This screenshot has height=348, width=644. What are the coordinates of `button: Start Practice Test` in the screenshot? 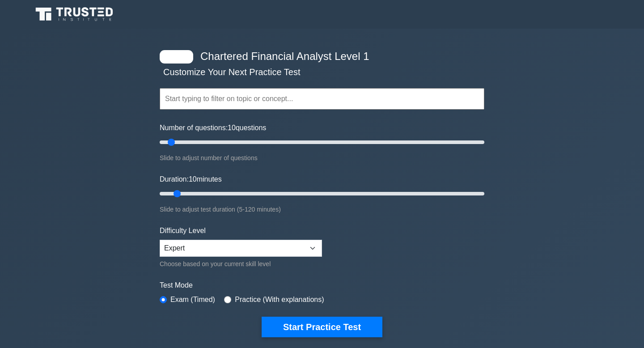 It's located at (322, 328).